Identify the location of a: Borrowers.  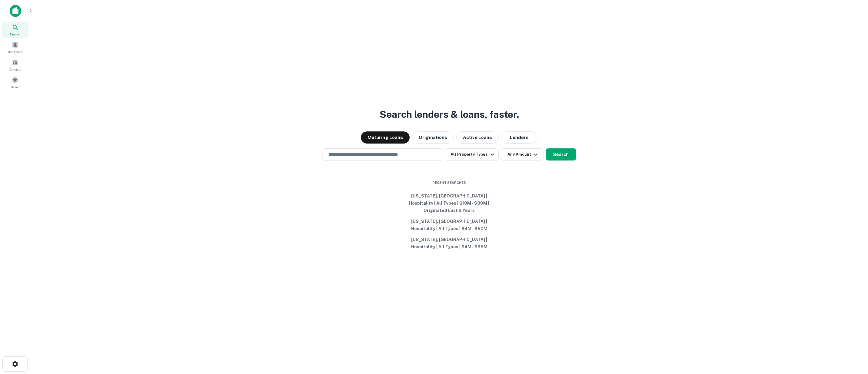
(15, 47).